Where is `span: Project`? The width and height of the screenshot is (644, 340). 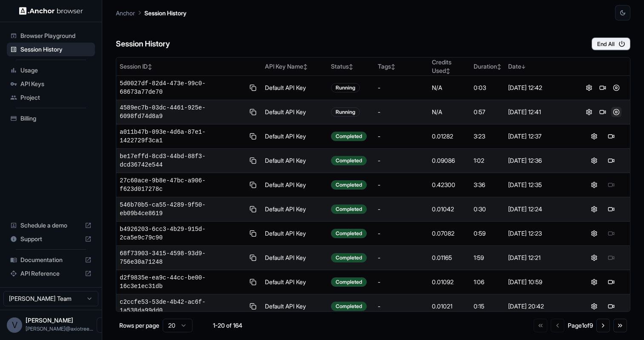 span: Project is located at coordinates (56, 97).